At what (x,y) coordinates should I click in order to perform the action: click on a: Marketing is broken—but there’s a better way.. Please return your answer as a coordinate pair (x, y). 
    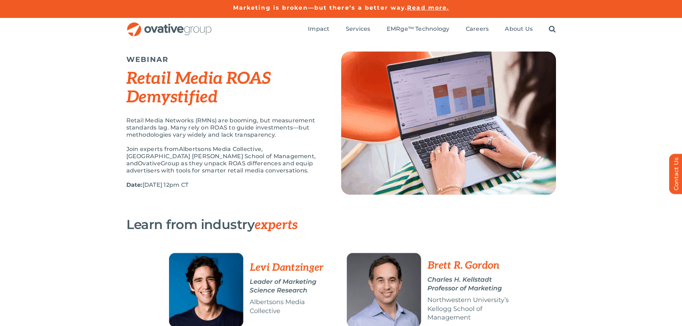
    Looking at the image, I should click on (320, 8).